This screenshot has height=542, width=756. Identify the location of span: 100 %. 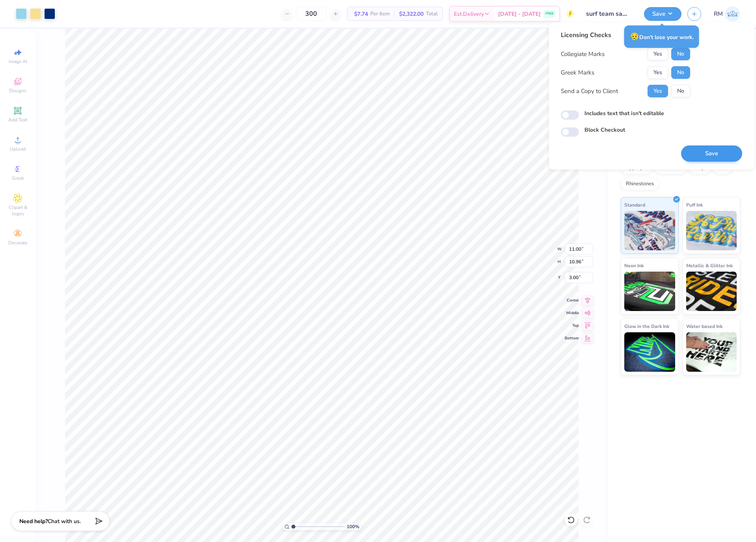
(352, 527).